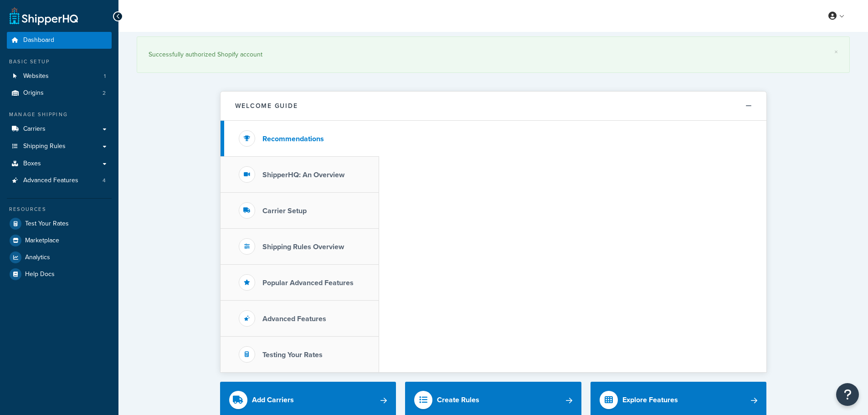  What do you see at coordinates (51, 180) in the screenshot?
I see `span: Advanced Features` at bounding box center [51, 180].